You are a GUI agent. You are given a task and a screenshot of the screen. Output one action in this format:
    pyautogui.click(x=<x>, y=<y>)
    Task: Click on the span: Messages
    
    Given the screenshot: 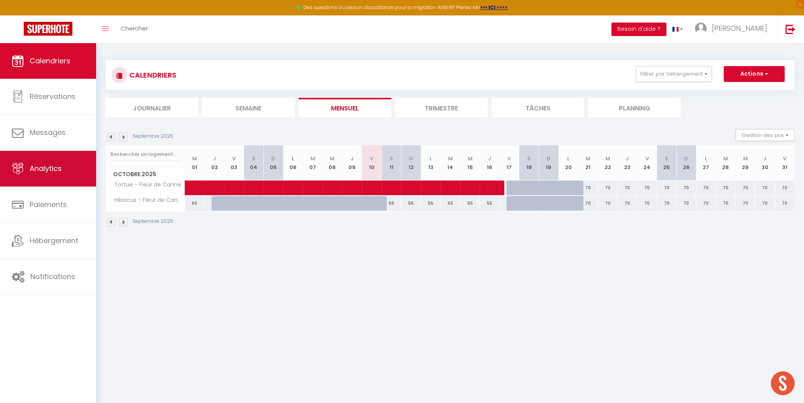 What is the action you would take?
    pyautogui.click(x=47, y=132)
    